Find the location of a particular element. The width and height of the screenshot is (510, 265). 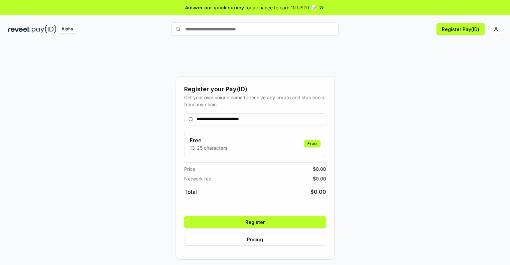

button: Pricing is located at coordinates (255, 240).